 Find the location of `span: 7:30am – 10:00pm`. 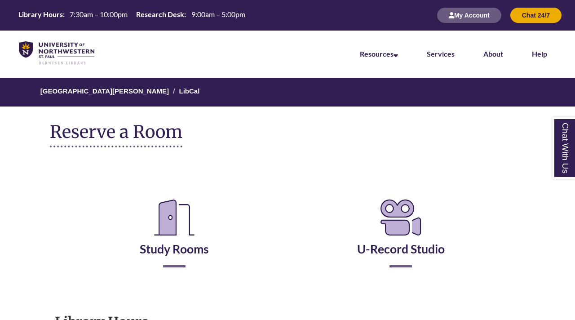

span: 7:30am – 10:00pm is located at coordinates (98, 14).